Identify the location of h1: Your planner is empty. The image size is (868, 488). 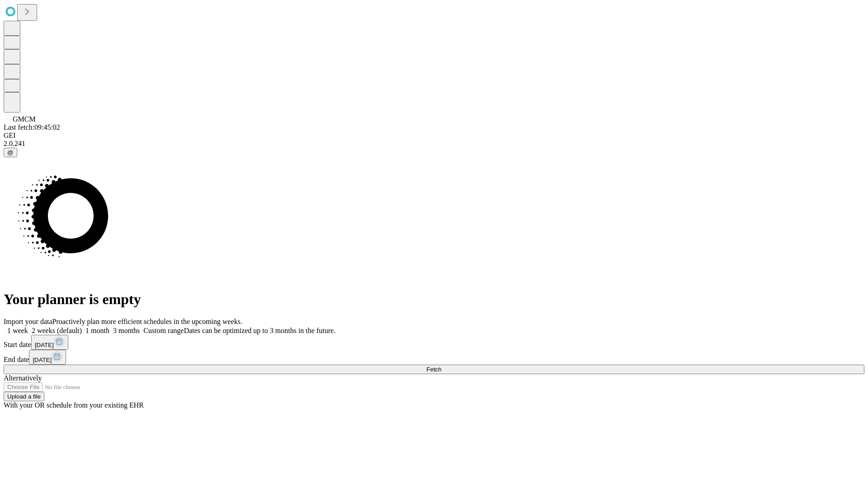
(434, 299).